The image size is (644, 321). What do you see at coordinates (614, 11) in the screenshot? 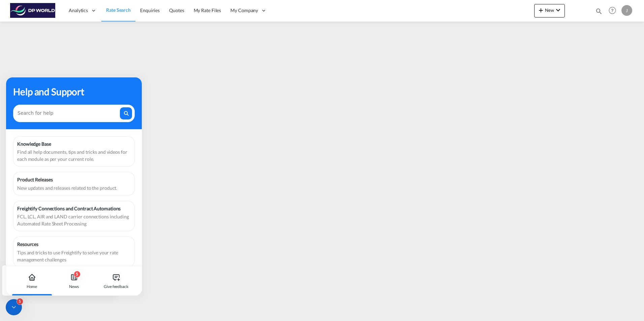
I see `div: Help` at bounding box center [614, 11].